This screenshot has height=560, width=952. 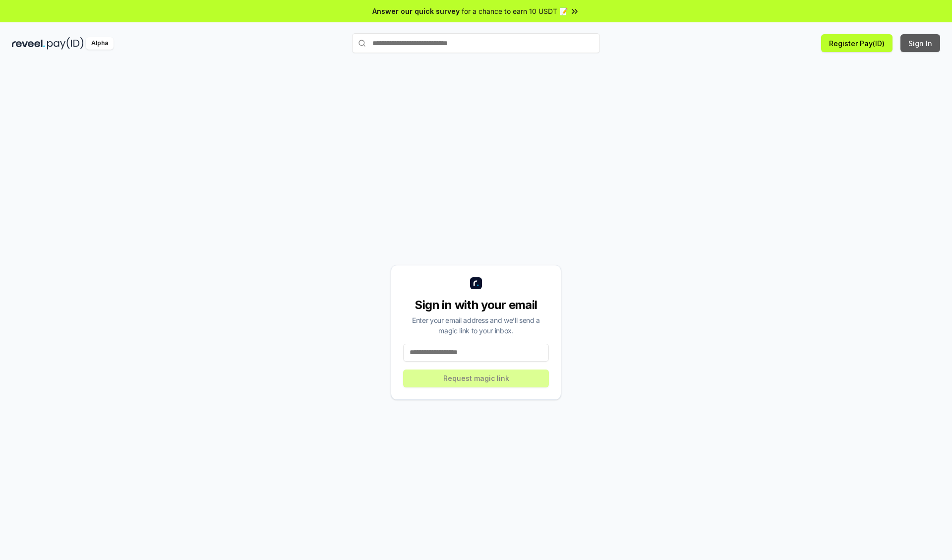 What do you see at coordinates (476, 283) in the screenshot?
I see `img: logo_small` at bounding box center [476, 283].